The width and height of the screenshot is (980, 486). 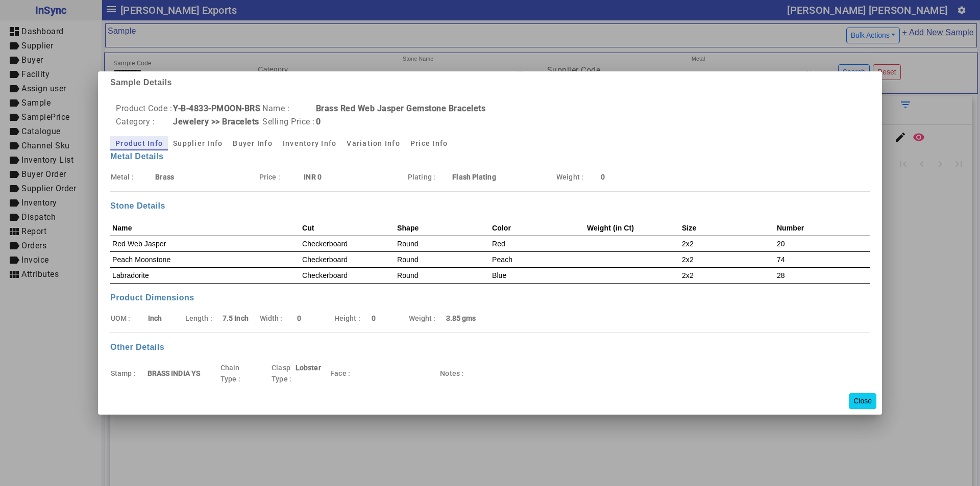 I want to click on td: 28, so click(x=822, y=275).